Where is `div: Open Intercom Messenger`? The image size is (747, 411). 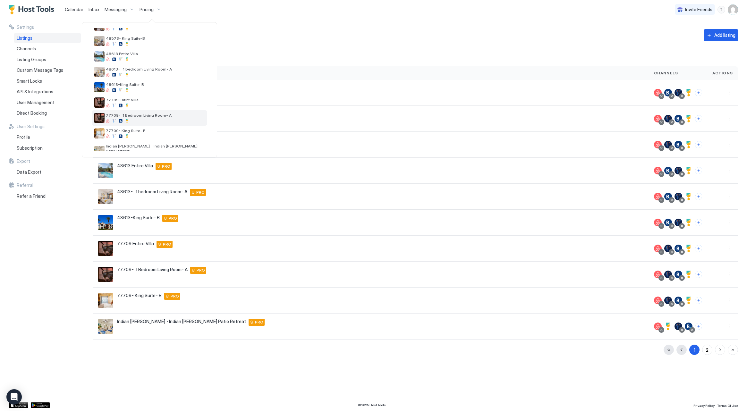 div: Open Intercom Messenger is located at coordinates (14, 397).